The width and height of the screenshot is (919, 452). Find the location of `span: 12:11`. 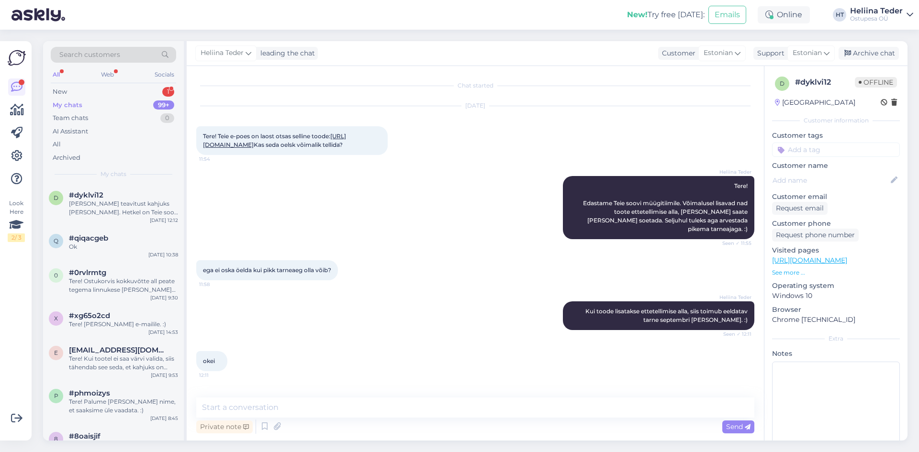

span: 12:11 is located at coordinates (217, 375).